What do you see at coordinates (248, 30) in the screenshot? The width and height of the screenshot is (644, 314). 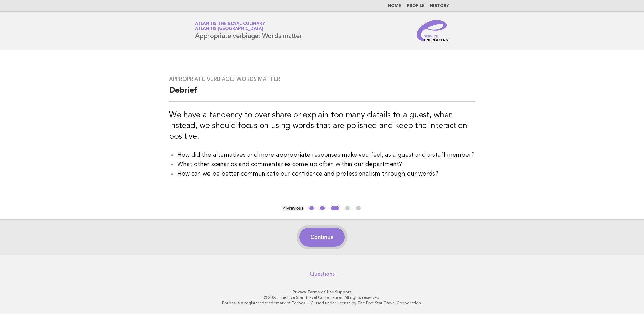 I see `h1: Appropriate verbiage: Words matter` at bounding box center [248, 30].